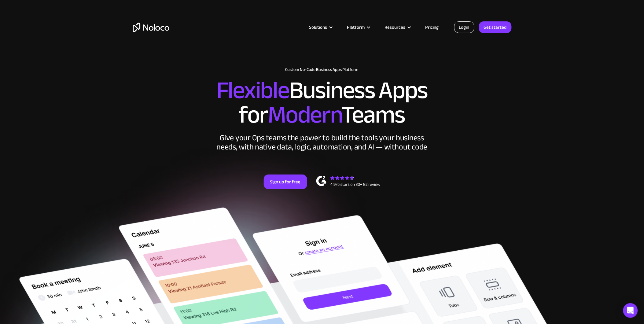 The height and width of the screenshot is (324, 644). Describe the element at coordinates (304, 114) in the screenshot. I see `span: Modern` at that location.